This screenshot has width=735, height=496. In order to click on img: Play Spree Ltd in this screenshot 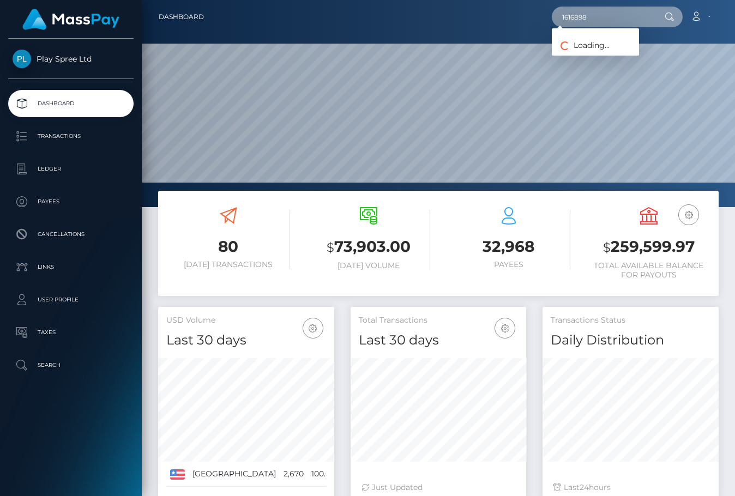, I will do `click(22, 59)`.